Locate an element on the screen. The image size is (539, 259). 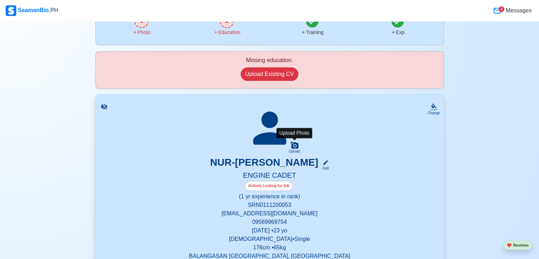
div: SeamanBio is located at coordinates (32, 11).